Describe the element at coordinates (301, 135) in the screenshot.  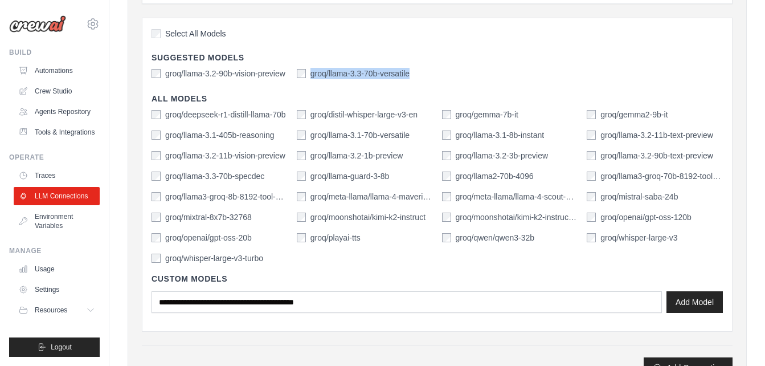
I see `input: groq/llama-3.1-70b-versatile` at that location.